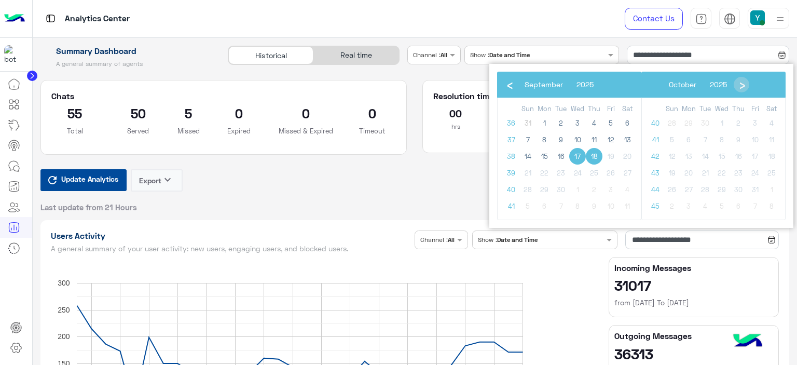 Image resolution: width=797 pixels, height=365 pixels. Describe the element at coordinates (356, 55) in the screenshot. I see `div: Real time` at that location.